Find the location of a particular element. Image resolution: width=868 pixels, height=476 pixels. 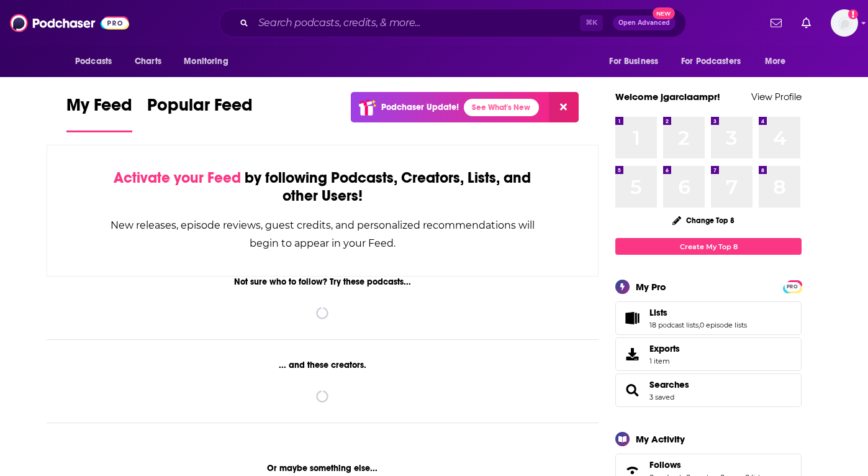

span: Follows is located at coordinates (665, 465).